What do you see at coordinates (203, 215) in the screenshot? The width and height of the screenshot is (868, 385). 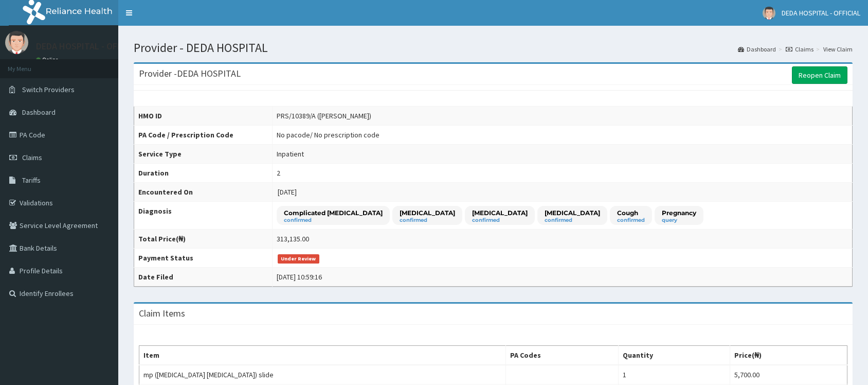 I see `th: Diagnosis` at bounding box center [203, 215].